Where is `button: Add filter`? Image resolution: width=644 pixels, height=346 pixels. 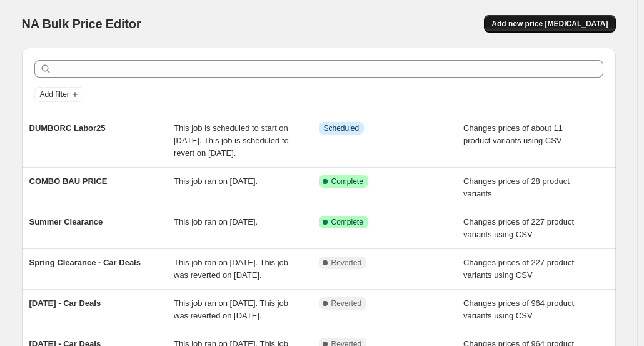 button: Add filter is located at coordinates (60, 95).